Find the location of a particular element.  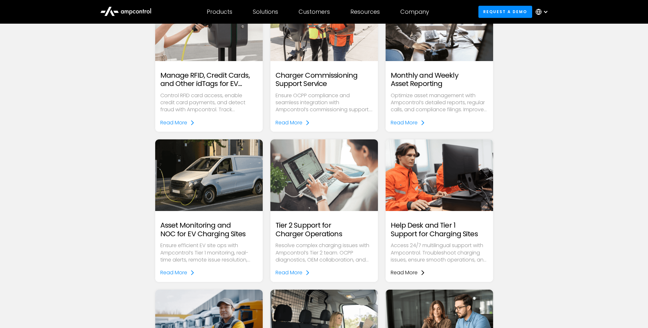

p: Control RFID card access, enable credit card payments, and detect fraud with Ampcontrol. Track ut... is located at coordinates (209, 103).